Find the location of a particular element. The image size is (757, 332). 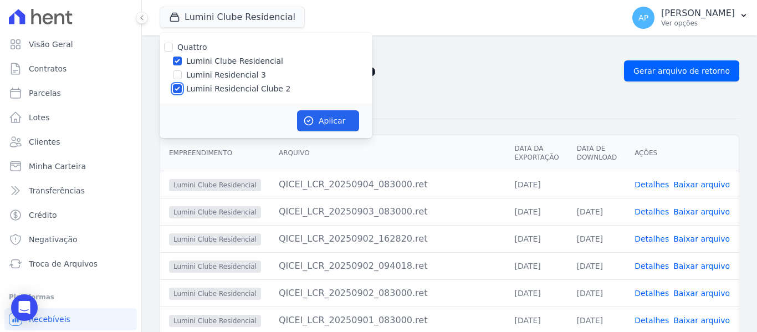

div: QICEI_LCR_20250902_083000.ret is located at coordinates (388, 293).